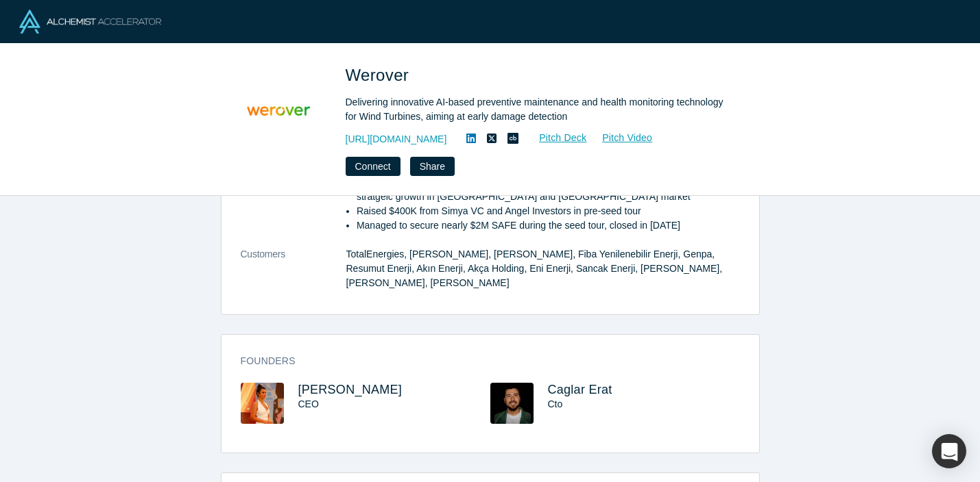 The image size is (980, 482). What do you see at coordinates (293, 276) in the screenshot?
I see `dt: Customers` at bounding box center [293, 276].